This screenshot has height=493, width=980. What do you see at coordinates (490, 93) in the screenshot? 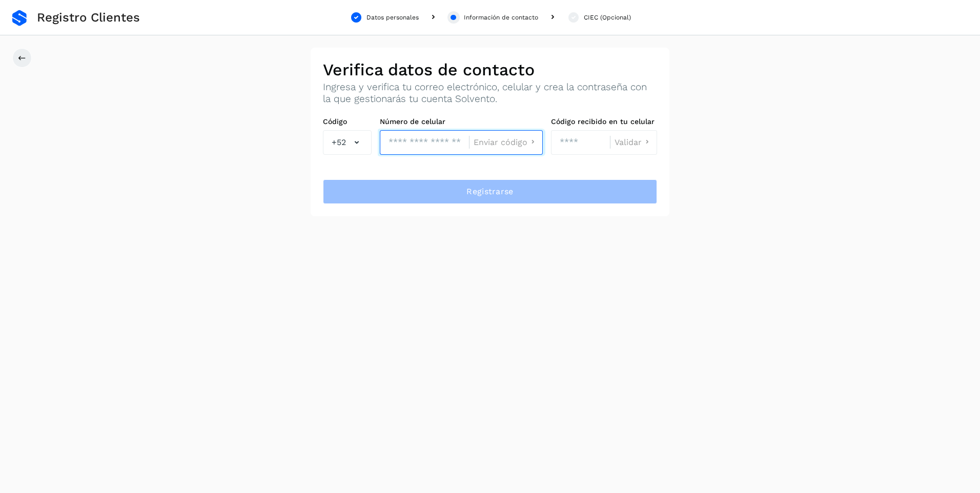
I see `p: Ingresa y verifica tu correo electrónico, celular y crea la contraseña con la que gestionarás tu ...` at bounding box center [490, 93].